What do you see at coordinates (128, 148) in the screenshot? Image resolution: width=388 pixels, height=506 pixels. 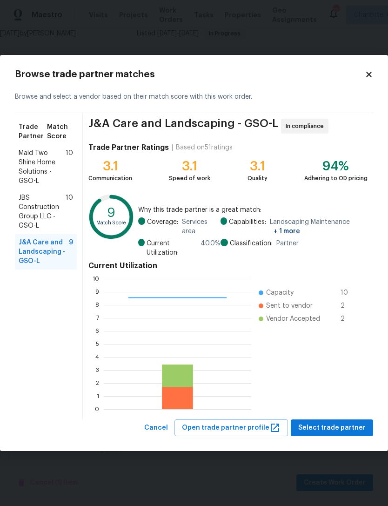 I see `h4: Trade Partner Ratings` at bounding box center [128, 148].